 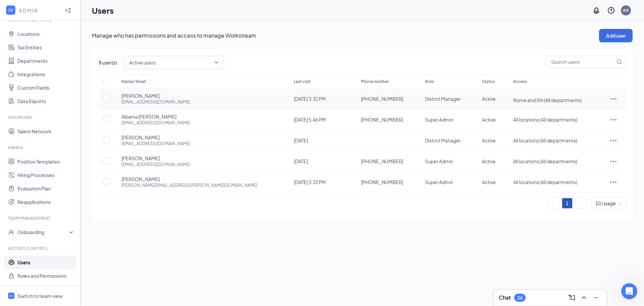 I want to click on li: Next Page, so click(x=581, y=203).